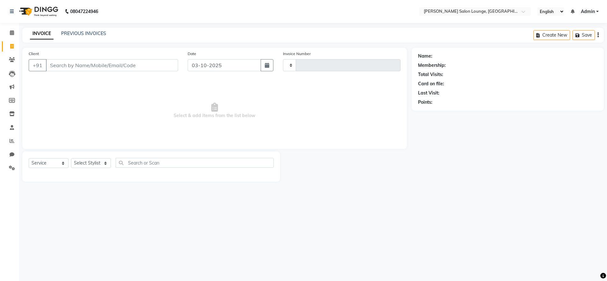 Image resolution: width=607 pixels, height=281 pixels. I want to click on div: Name:, so click(425, 56).